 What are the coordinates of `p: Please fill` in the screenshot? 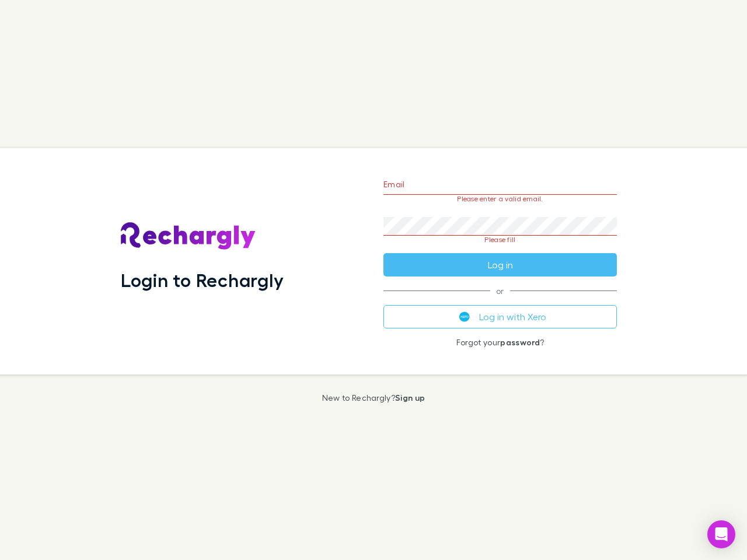 It's located at (500, 240).